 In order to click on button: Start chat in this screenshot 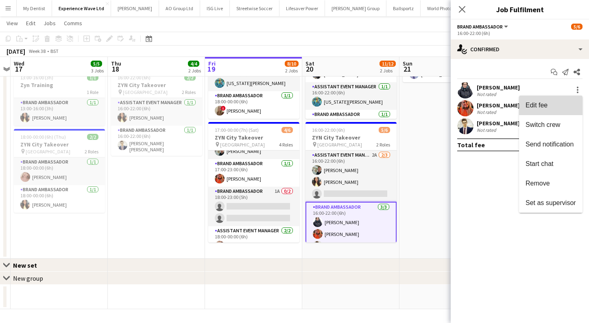, I will do `click(551, 164)`.